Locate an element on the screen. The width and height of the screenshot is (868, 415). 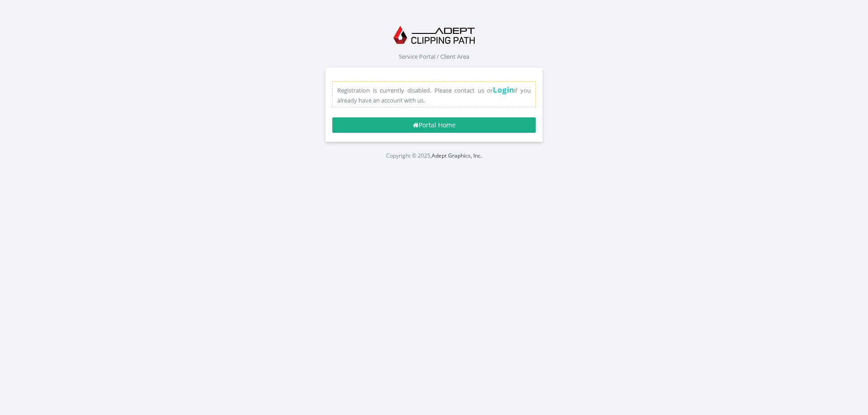
div: Registration is currently disabled. Please contact us or if you already have an account with us. is located at coordinates (434, 94).